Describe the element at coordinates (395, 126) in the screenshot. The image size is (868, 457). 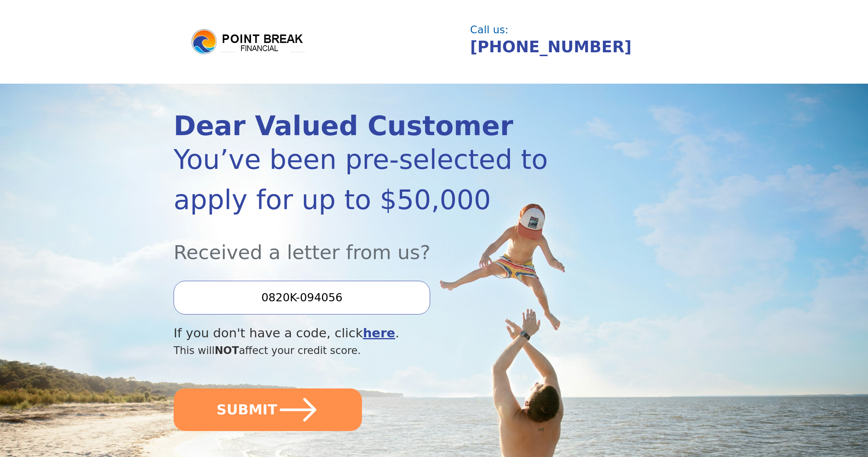
I see `div: Dear Valued Customer` at that location.